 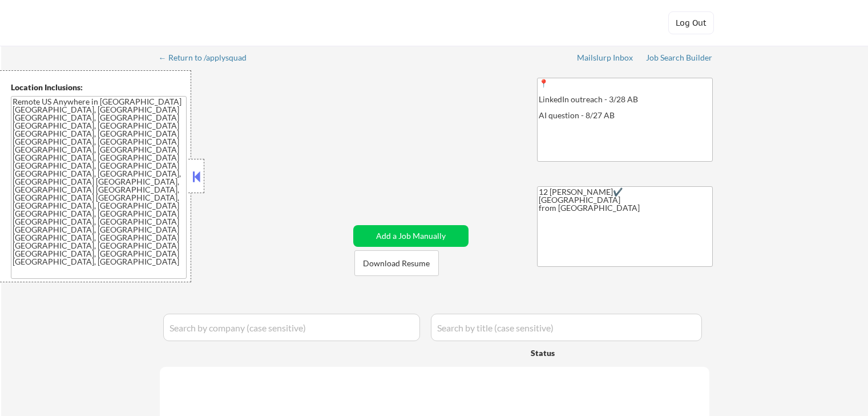 What do you see at coordinates (208, 59) in the screenshot?
I see `a: ← Return to /applysquad` at bounding box center [208, 59].